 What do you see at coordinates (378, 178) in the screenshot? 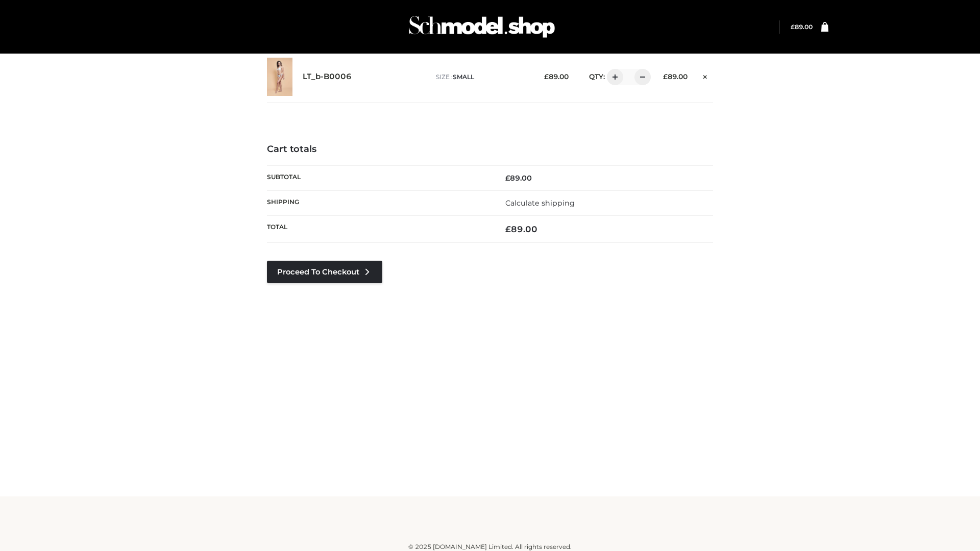
I see `th: Subtotal` at bounding box center [378, 178].